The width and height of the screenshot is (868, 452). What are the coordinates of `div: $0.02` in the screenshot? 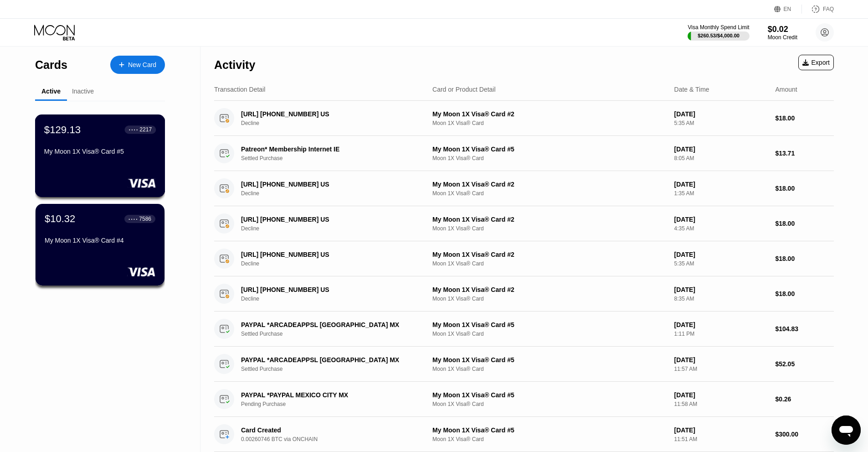 It's located at (782, 29).